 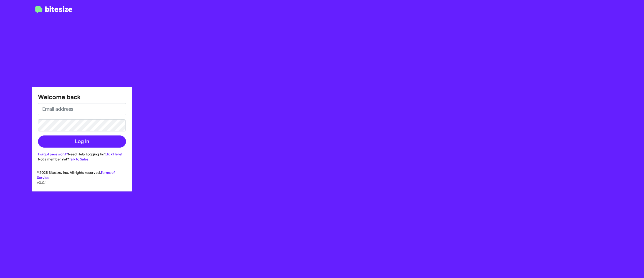 What do you see at coordinates (82, 159) in the screenshot?
I see `div: Not a member yet?` at bounding box center [82, 159].